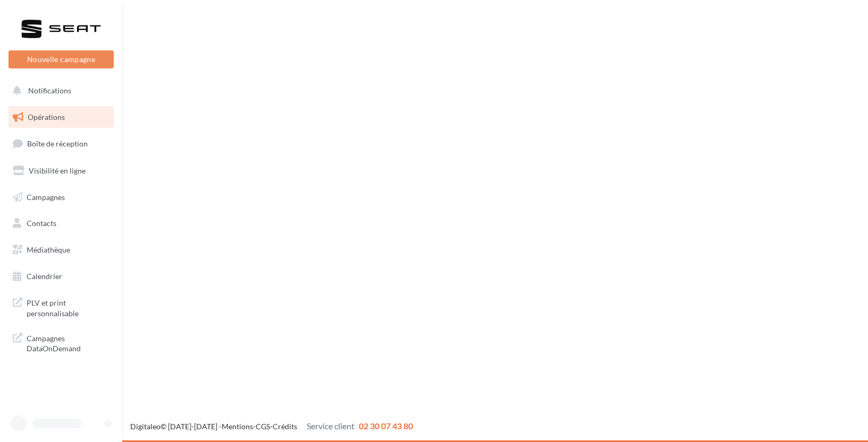  I want to click on a: Boîte de réception, so click(61, 143).